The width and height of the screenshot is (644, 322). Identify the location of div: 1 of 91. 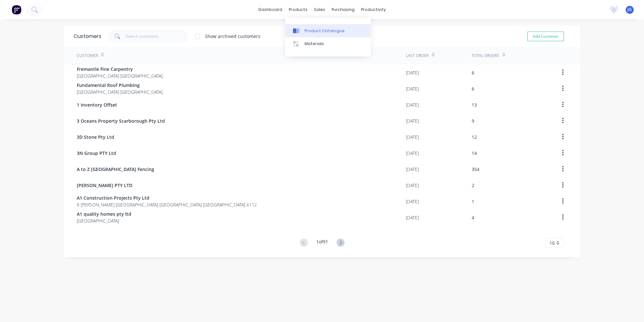
(322, 243).